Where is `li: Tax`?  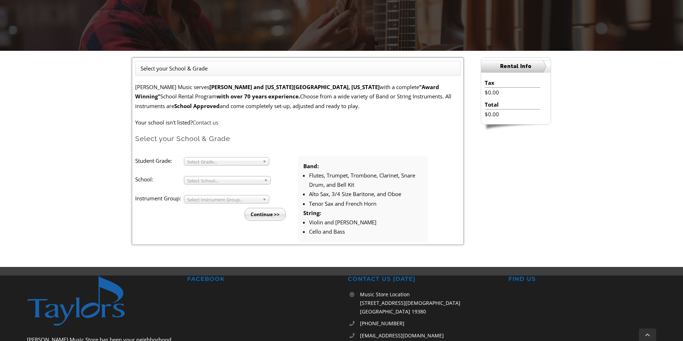 li: Tax is located at coordinates (512, 83).